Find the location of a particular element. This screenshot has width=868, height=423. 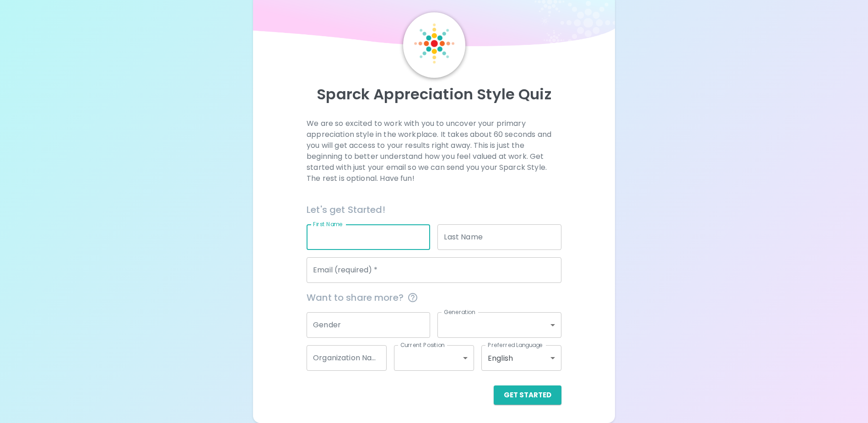

button: Get Started is located at coordinates (527, 395).